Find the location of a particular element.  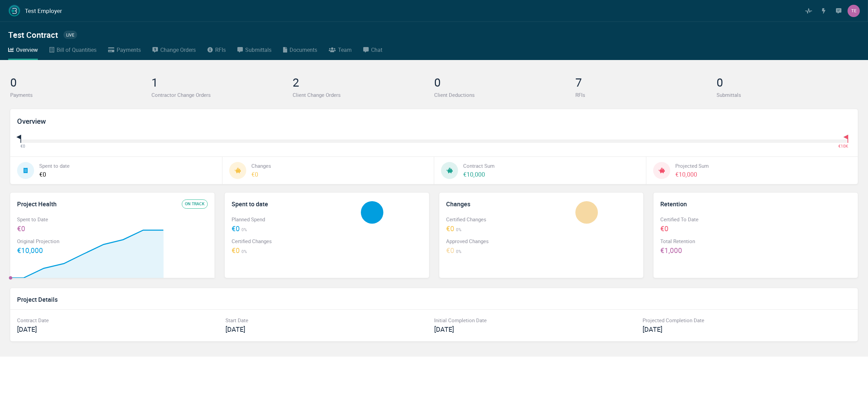

a: Submittals is located at coordinates (254, 53).